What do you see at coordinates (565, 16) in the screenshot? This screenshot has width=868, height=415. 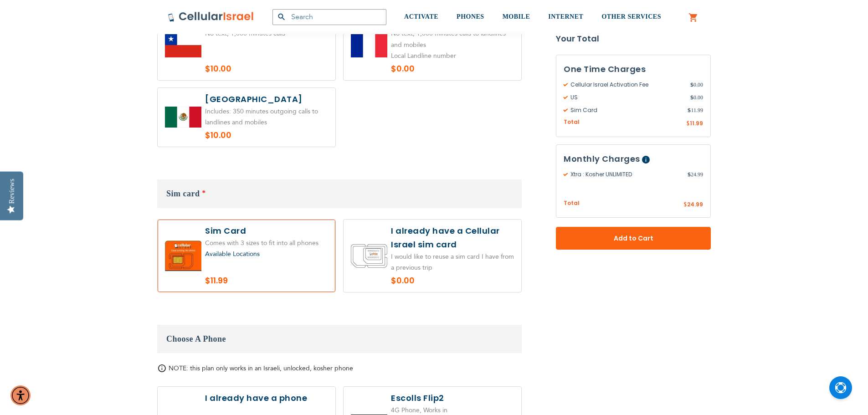 I see `span: INTERNET` at bounding box center [565, 16].